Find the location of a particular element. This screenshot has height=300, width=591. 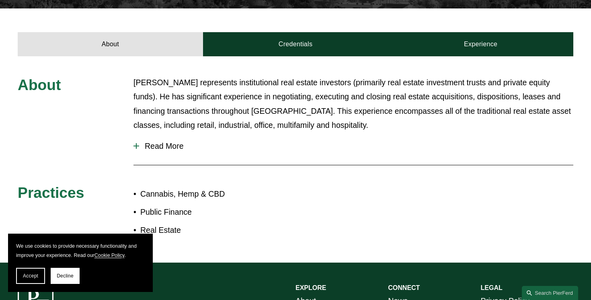

a: Experience is located at coordinates (481, 44).